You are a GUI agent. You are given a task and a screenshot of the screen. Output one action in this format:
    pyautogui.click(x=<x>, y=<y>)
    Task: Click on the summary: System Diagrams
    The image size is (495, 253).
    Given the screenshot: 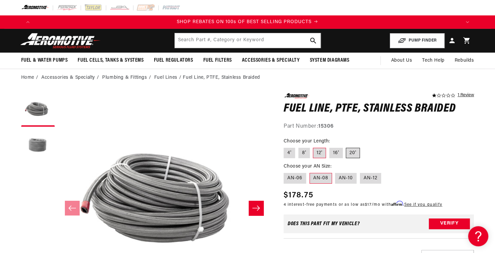 What is the action you would take?
    pyautogui.click(x=329, y=60)
    